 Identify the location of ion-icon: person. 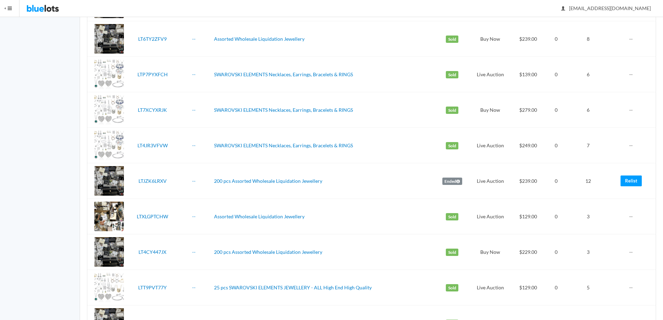
(563, 9).